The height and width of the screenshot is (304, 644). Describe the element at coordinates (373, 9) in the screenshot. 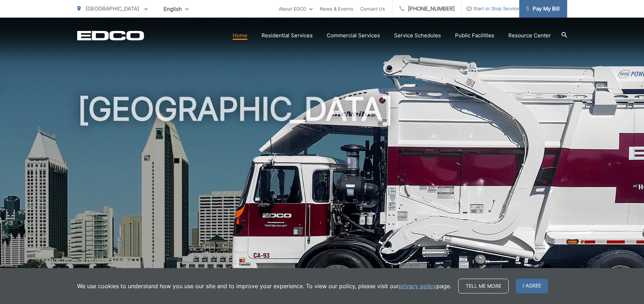

I see `a: Contact Us` at that location.